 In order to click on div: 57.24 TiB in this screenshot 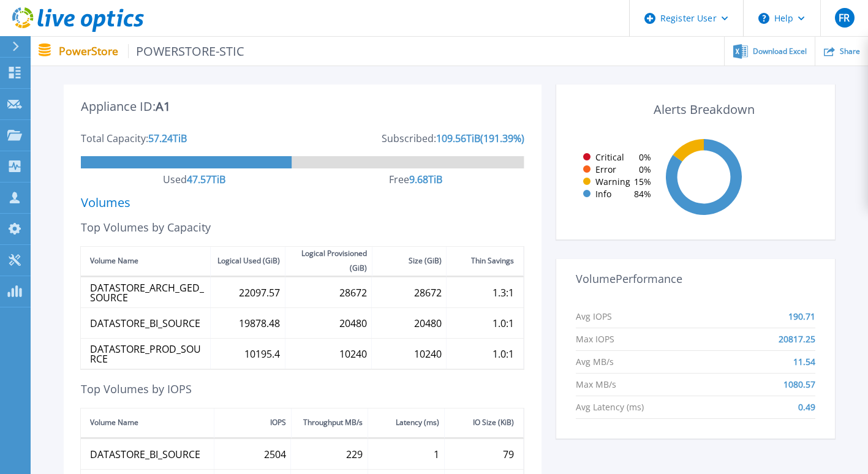, I will do `click(167, 139)`.